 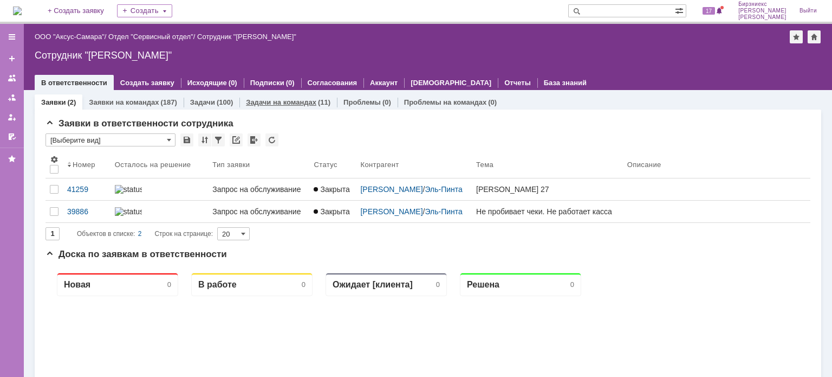 I want to click on a: ООО "Аксус-Самара", so click(x=69, y=36).